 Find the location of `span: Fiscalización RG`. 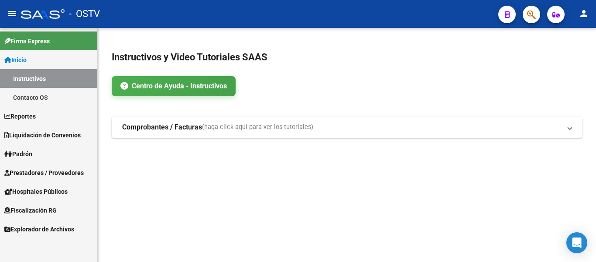

span: Fiscalización RG is located at coordinates (31, 210).